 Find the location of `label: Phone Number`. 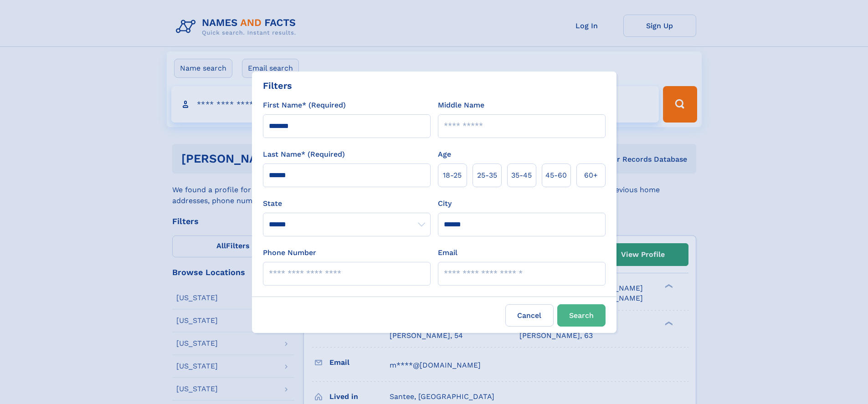

label: Phone Number is located at coordinates (289, 253).